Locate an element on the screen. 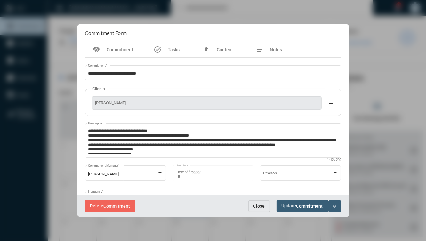 The image size is (426, 241). mat-icon: file_upload is located at coordinates (206, 50).